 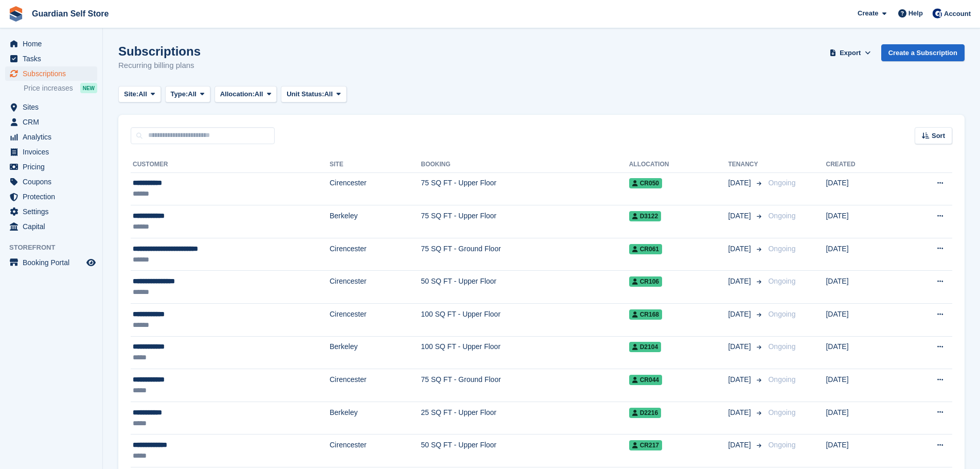 What do you see at coordinates (88, 88) in the screenshot?
I see `div: NEW` at bounding box center [88, 88].